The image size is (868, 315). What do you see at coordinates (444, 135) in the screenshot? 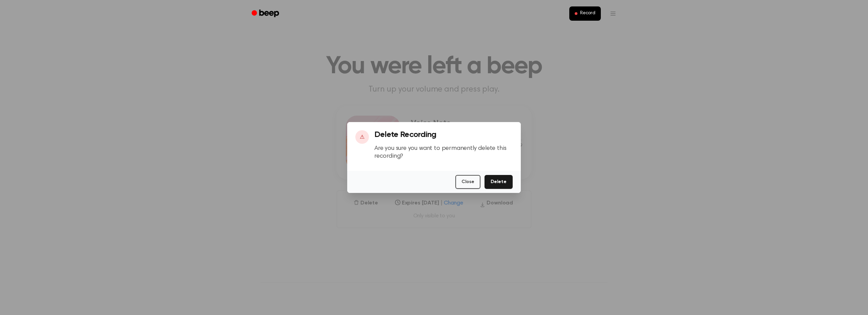
I see `h3: Delete Recording` at bounding box center [444, 135].